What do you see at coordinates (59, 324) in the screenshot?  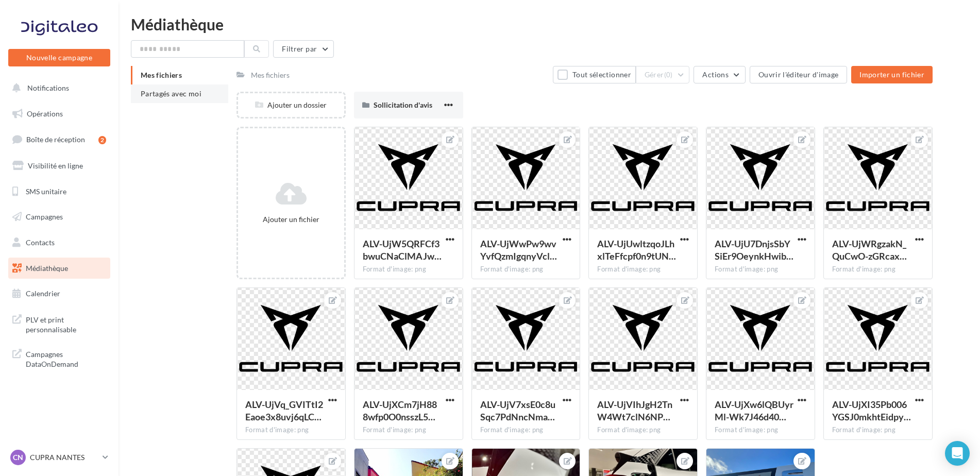 I see `a: PLV et print personnalisable` at bounding box center [59, 324].